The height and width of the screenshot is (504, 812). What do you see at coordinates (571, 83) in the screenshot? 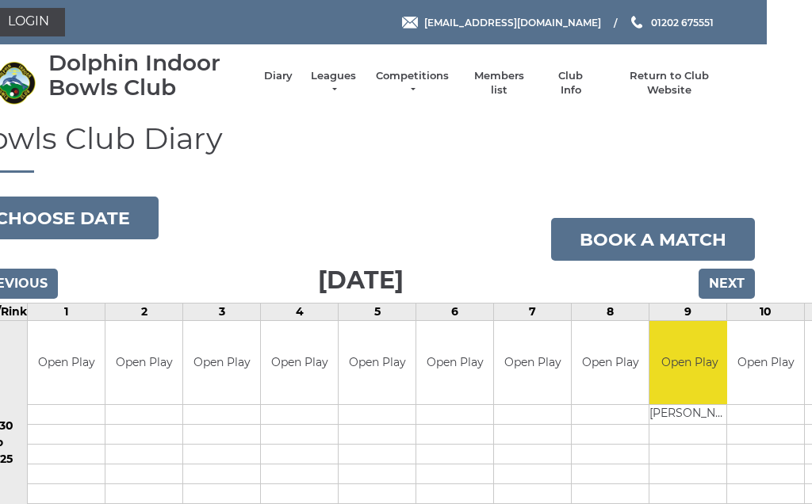
I see `a: Club Info` at bounding box center [571, 83].